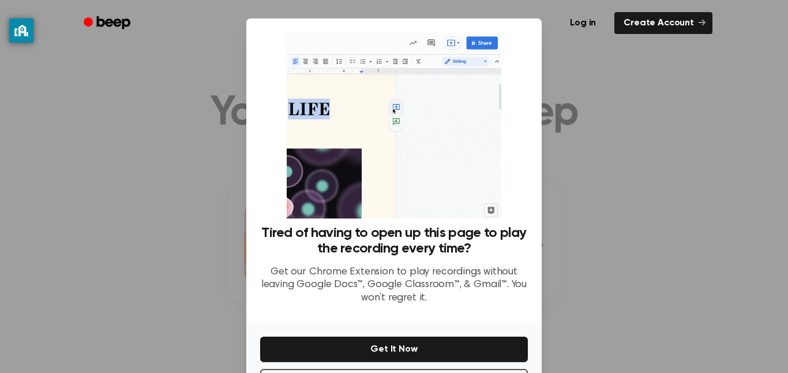 The height and width of the screenshot is (373, 788). Describe the element at coordinates (393, 125) in the screenshot. I see `img: Beep extension in action` at that location.